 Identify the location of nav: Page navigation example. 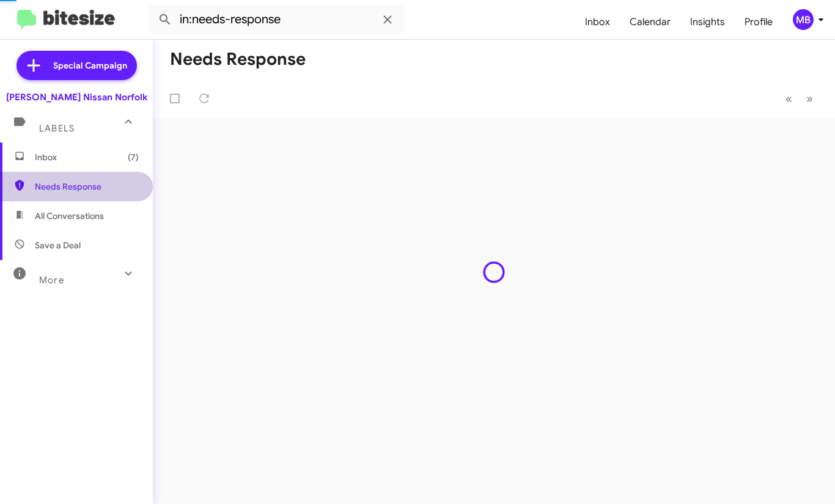
(800, 99).